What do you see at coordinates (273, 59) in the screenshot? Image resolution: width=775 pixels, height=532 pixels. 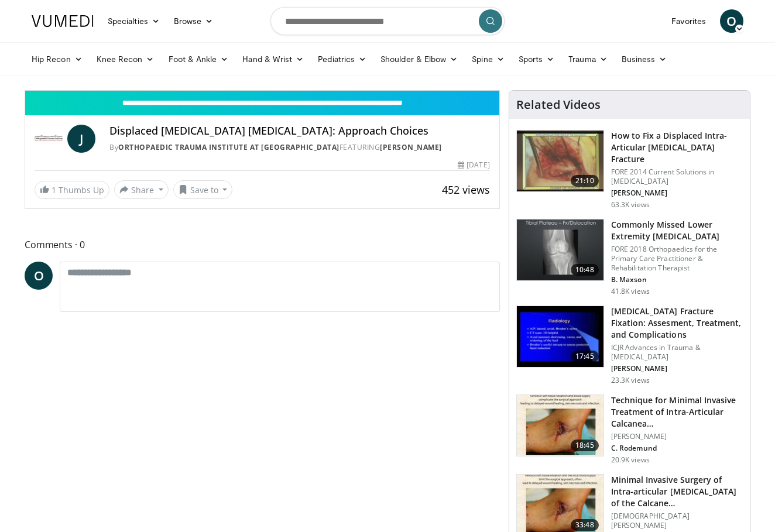 I see `a: Hand & Wrist` at bounding box center [273, 59].